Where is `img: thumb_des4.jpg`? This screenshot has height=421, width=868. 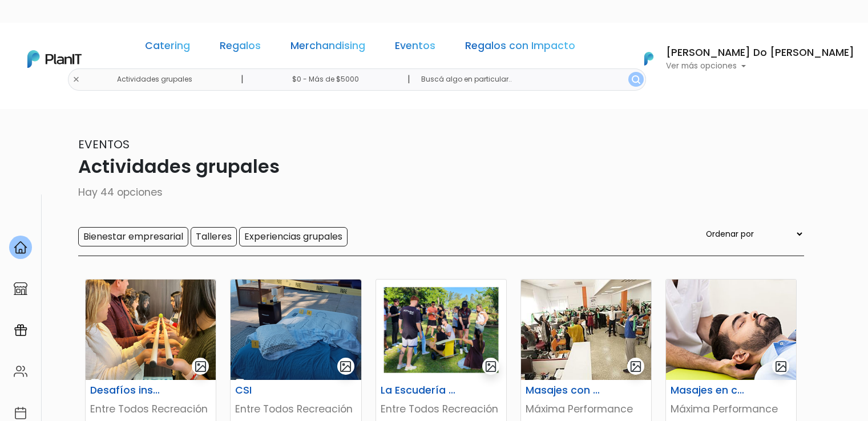
img: thumb_des4.jpg is located at coordinates (150, 330).